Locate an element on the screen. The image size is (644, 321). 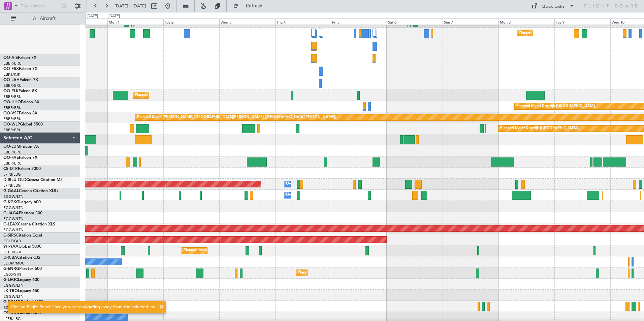
a: D-IBLU-OLDCessna Citation M2 is located at coordinates (33, 180).